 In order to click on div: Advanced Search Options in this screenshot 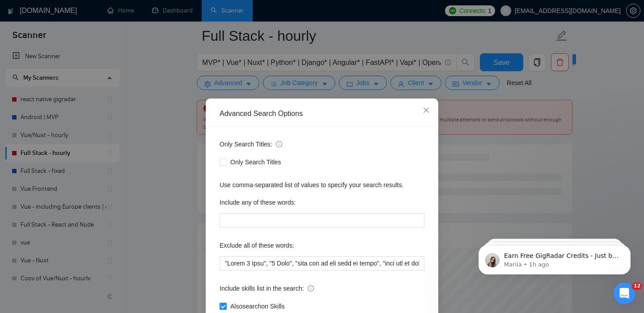, I will do `click(322, 114)`.